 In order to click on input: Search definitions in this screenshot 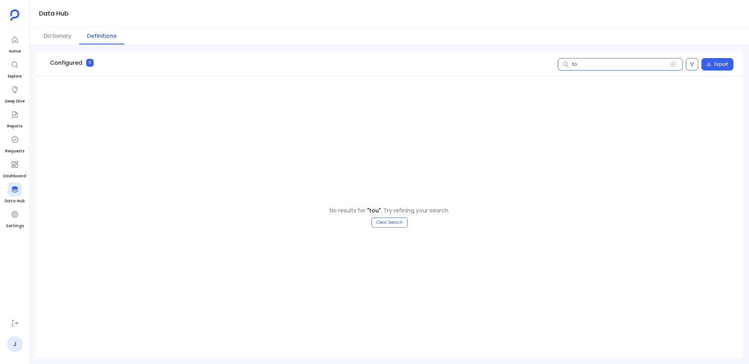, I will do `click(621, 64)`.